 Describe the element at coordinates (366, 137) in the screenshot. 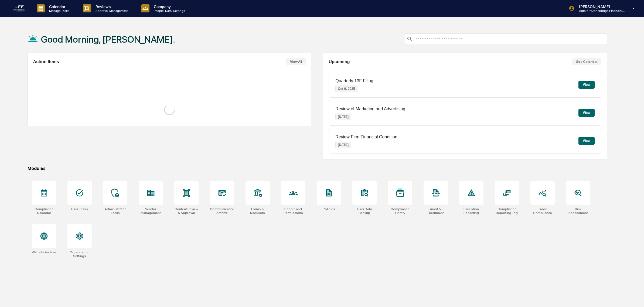

I see `p: Review Firm Financial Condition` at that location.